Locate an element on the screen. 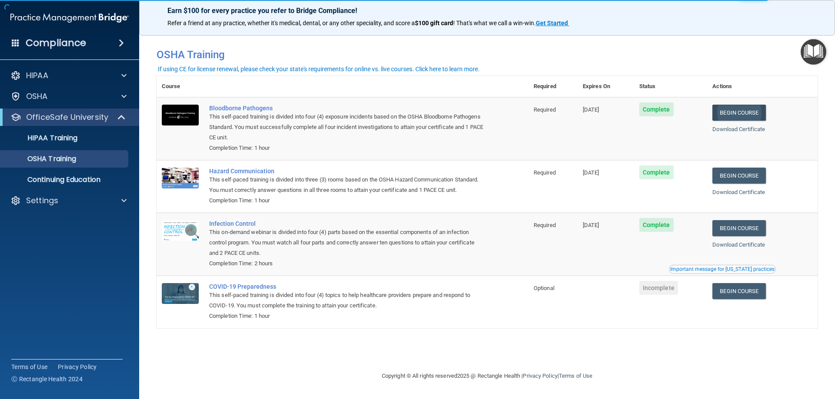 The height and width of the screenshot is (399, 835). th: Status is located at coordinates (670, 87).